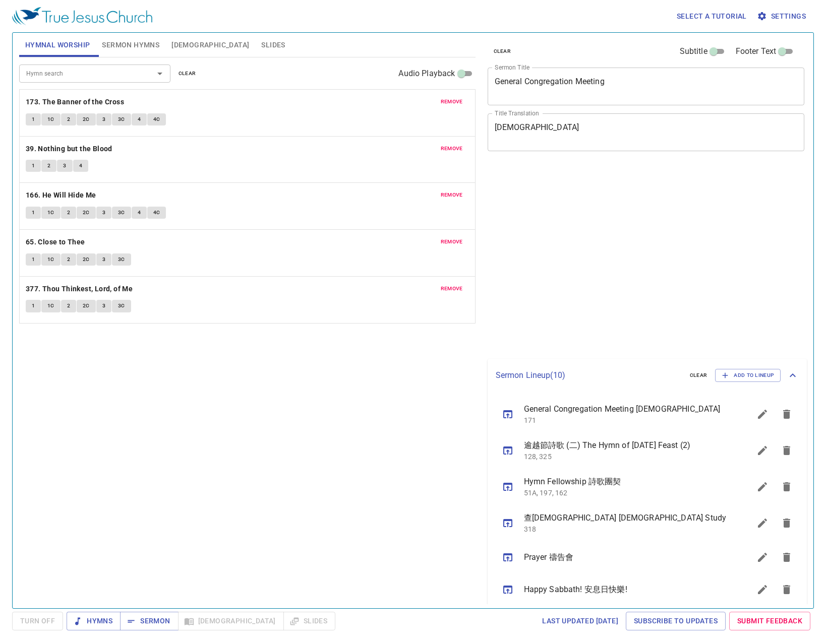  I want to click on b: 166. He Will Hide Me, so click(61, 195).